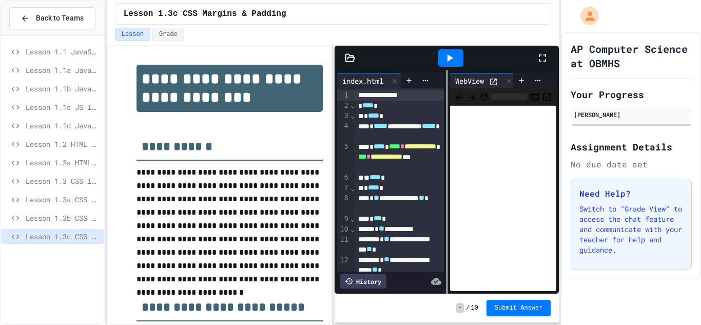  Describe the element at coordinates (63, 144) in the screenshot. I see `span: Lesson 1.2 HTML Basics` at that location.